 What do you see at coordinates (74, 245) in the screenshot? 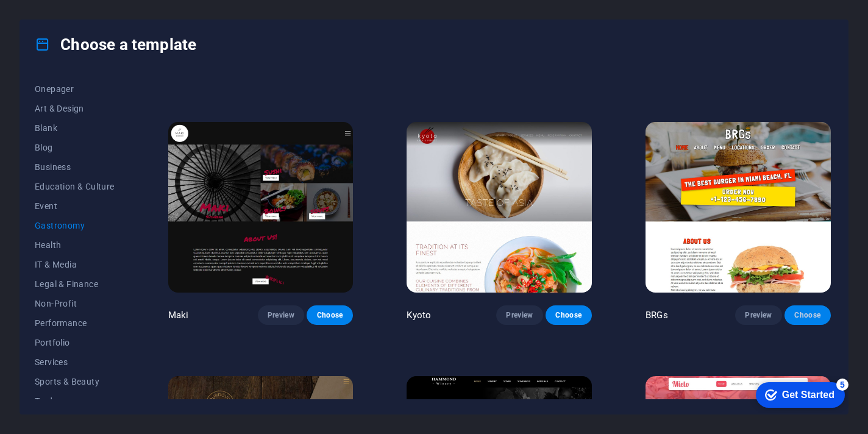
I see `span: Health` at bounding box center [74, 245].